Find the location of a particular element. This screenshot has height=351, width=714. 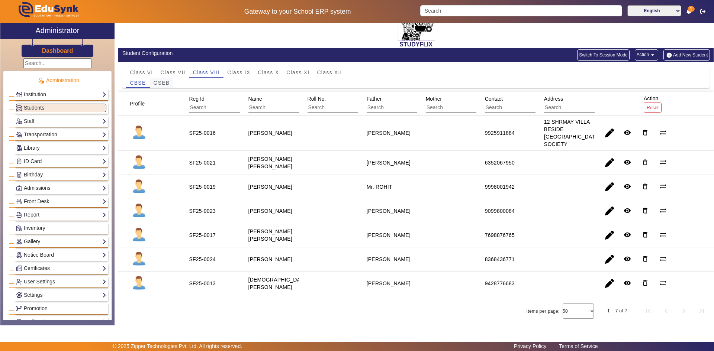

span: CBSE is located at coordinates (138, 83).